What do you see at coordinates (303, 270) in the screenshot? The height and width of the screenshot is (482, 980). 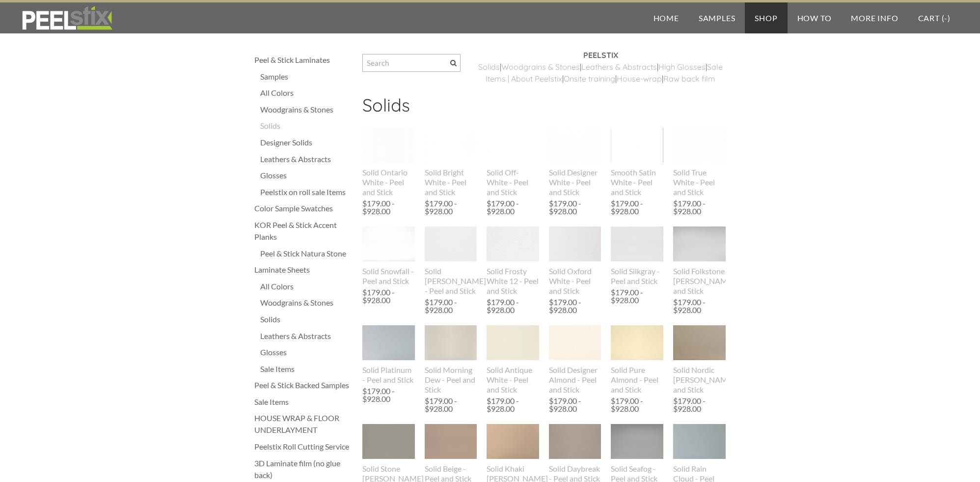 I see `a: Laminate Sheets` at bounding box center [303, 270].